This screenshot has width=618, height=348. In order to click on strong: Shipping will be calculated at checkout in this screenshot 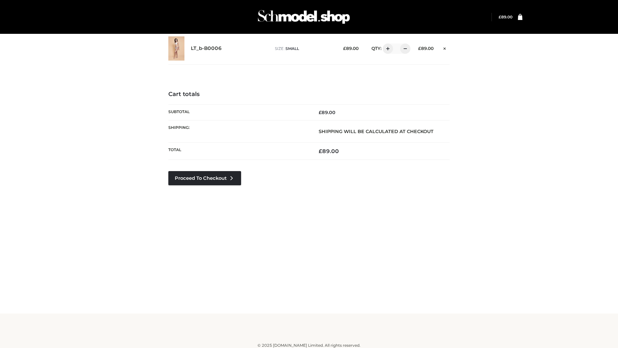, I will do `click(376, 131)`.